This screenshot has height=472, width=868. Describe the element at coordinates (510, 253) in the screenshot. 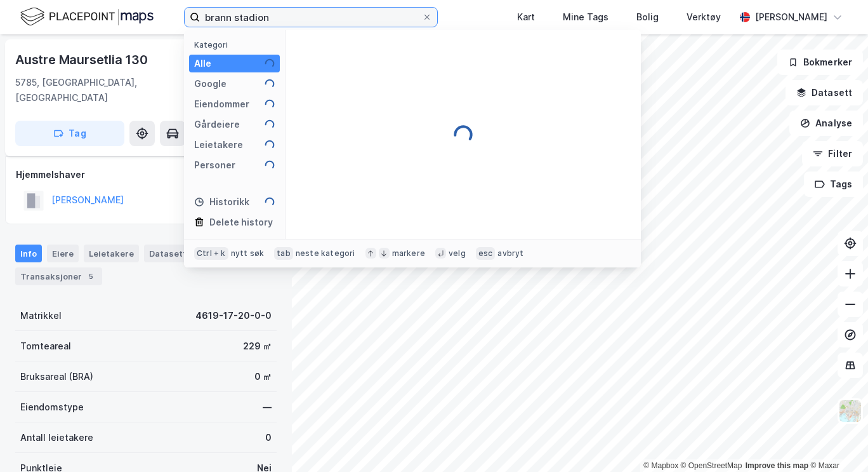

I see `div: avbryt` at that location.